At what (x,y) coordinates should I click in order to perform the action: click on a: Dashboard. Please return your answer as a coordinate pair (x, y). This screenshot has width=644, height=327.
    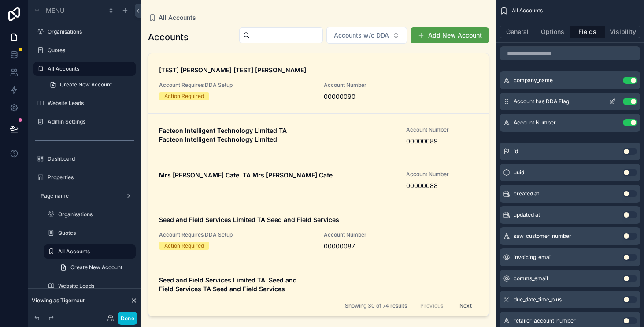
    Looking at the image, I should click on (91, 159).